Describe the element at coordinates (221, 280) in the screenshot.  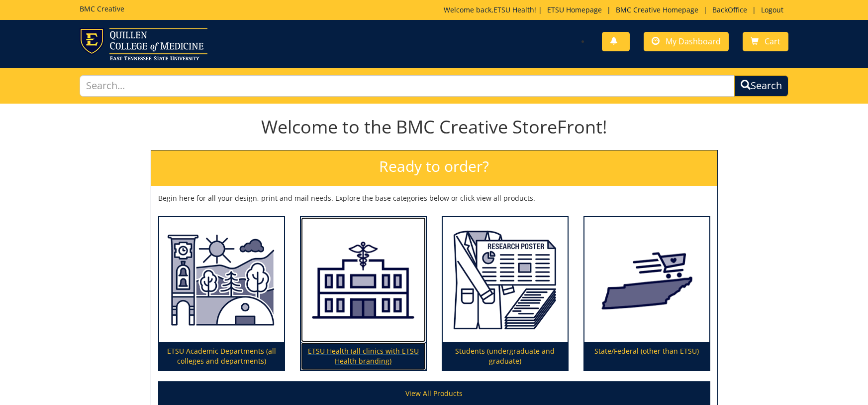
I see `img: ETSU Academic Departments (all colleges and departments)` at that location.